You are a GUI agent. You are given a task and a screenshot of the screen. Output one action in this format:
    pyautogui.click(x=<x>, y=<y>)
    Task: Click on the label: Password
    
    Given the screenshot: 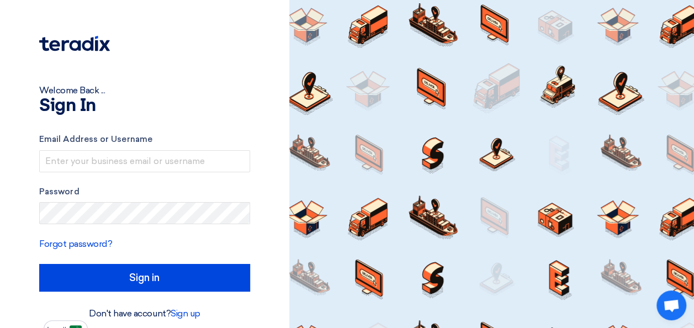 What is the action you would take?
    pyautogui.click(x=145, y=191)
    